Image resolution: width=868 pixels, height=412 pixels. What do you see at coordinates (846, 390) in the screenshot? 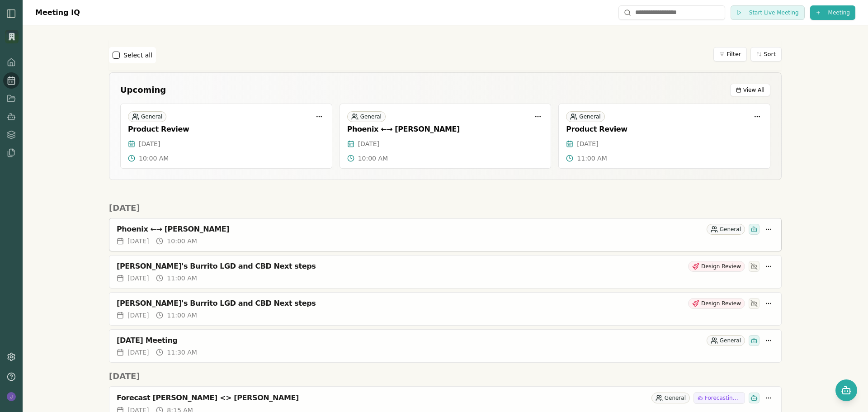
I see `button: Open chat` at bounding box center [846, 390].